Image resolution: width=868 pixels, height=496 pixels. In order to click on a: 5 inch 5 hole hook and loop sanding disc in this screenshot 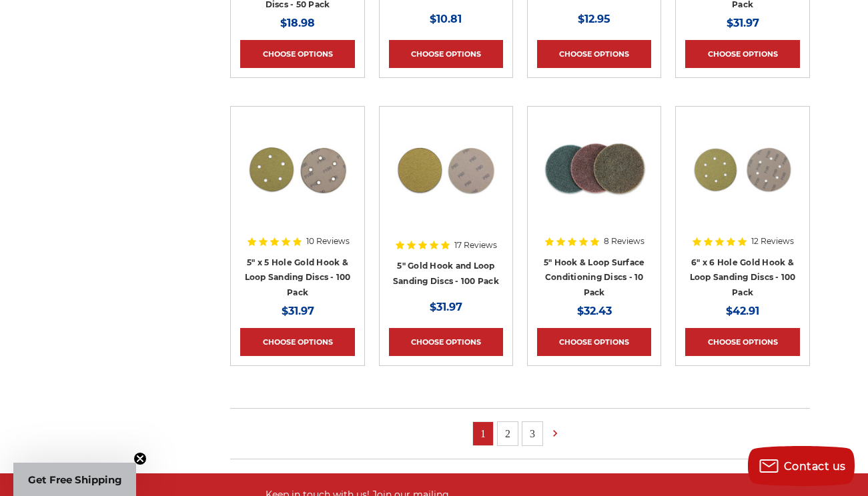, I will do `click(297, 173)`.